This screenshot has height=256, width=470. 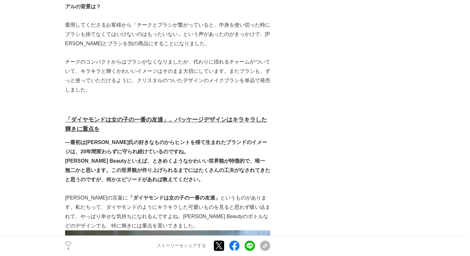 What do you see at coordinates (166, 124) in the screenshot?
I see `u: 「ダイヤモンドは女の子の一番の友達」。パッケージデザインはキラキラした輝きに重点を` at bounding box center [166, 124].